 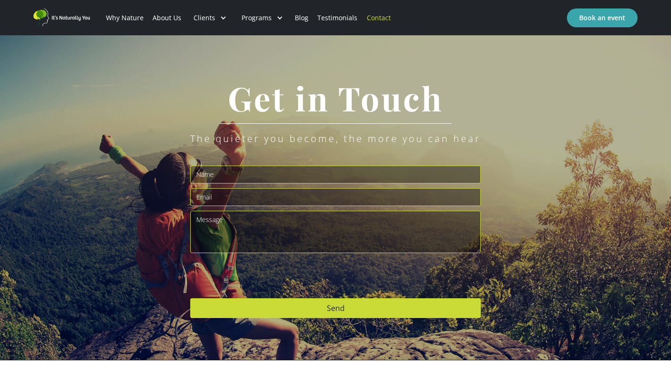 What do you see at coordinates (379, 18) in the screenshot?
I see `a: Contact` at bounding box center [379, 18].